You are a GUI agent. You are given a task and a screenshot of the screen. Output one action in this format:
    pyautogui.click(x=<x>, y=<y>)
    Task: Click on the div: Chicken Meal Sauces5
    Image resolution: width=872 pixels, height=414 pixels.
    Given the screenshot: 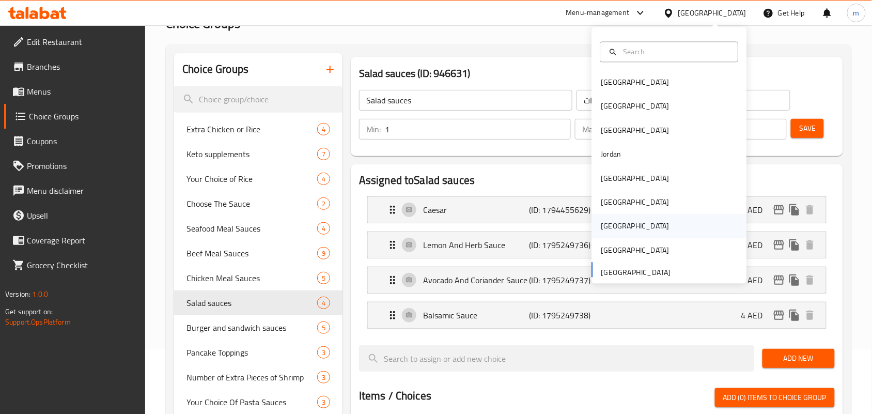 What is the action you would take?
    pyautogui.click(x=258, y=278)
    